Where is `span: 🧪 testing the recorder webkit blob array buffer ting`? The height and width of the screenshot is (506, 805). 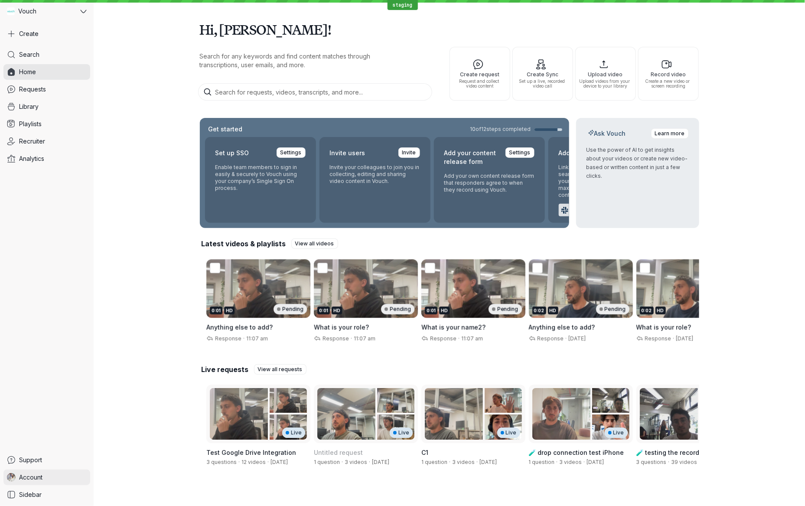
span: 🧪 testing the recorder webkit blob array buffer ting is located at coordinates (685, 456).